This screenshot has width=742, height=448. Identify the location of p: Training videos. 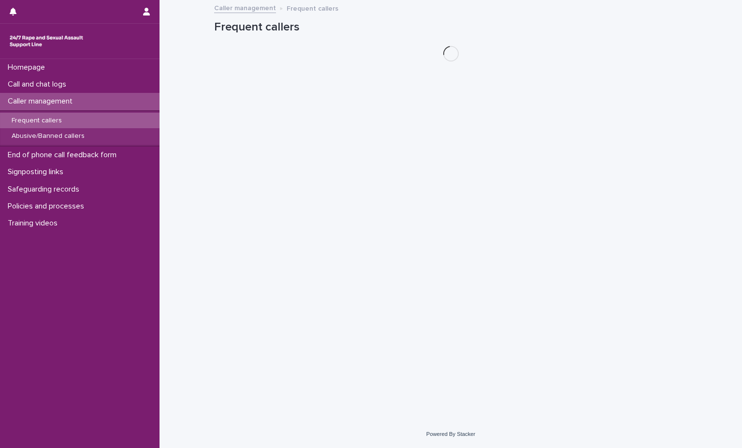
(34, 223).